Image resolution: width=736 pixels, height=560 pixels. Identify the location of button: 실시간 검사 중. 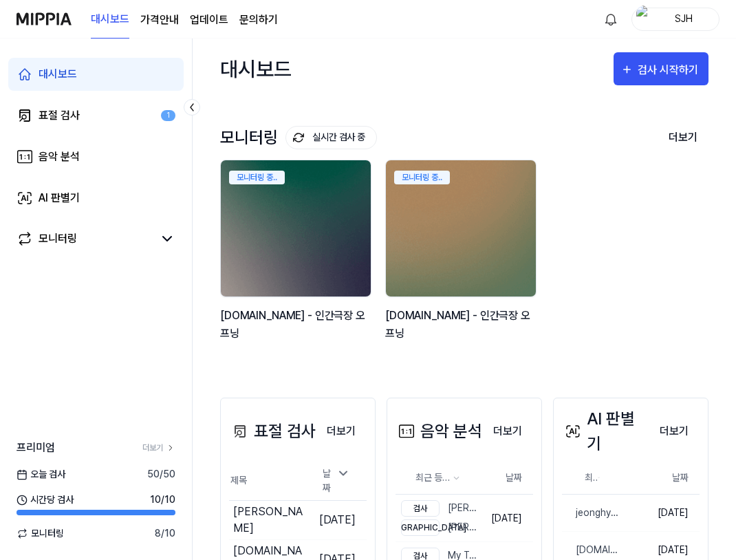
(331, 138).